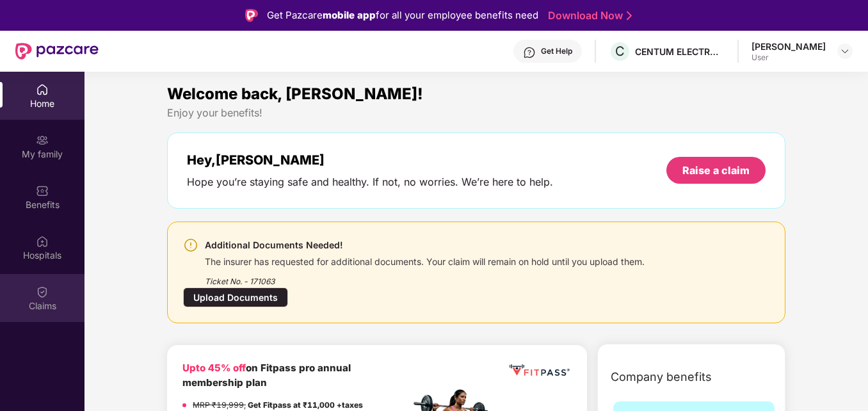  What do you see at coordinates (529, 53) in the screenshot?
I see `img: svg+xml;base64,PHN2ZyBpZD0iSGVscC0zMngzMiIgeG1sbnM9Imh0dHA6Ly93d3cudzMub3JnLzIwMDAvc3ZnIiB3aWR0aD...` at bounding box center [529, 53].